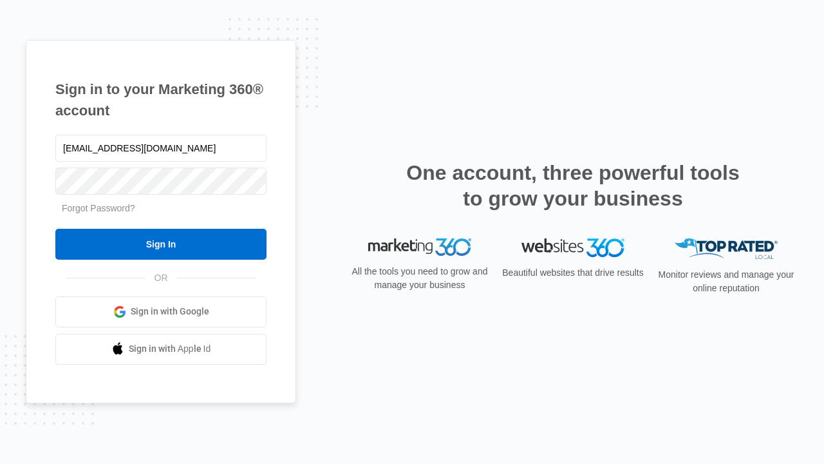  What do you see at coordinates (573, 186) in the screenshot?
I see `h2: One account, three powerful tools to grow your business` at bounding box center [573, 186].